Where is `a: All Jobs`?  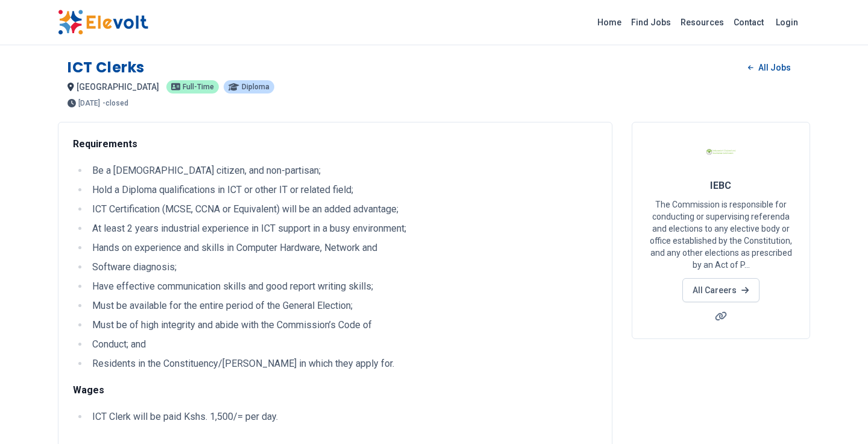
a: All Jobs is located at coordinates (769, 67).